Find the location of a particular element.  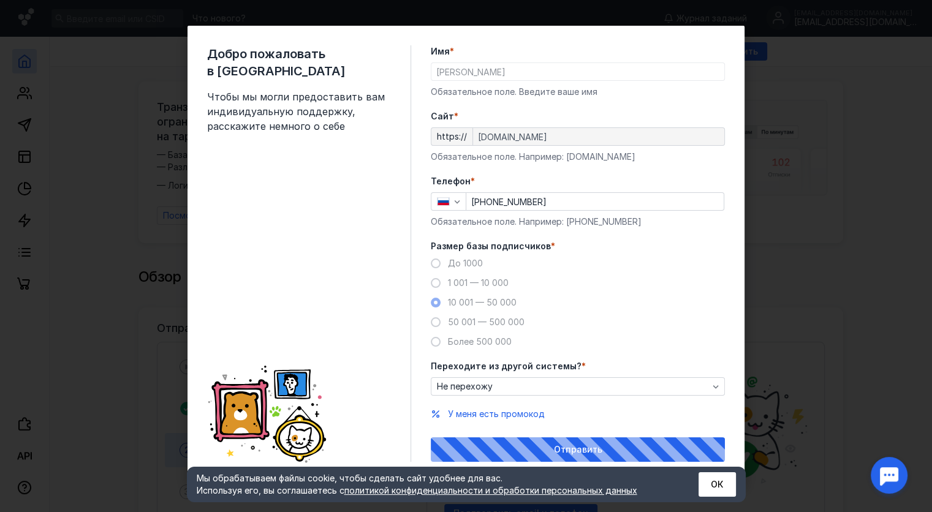

button: Не перехожу is located at coordinates (578, 387).